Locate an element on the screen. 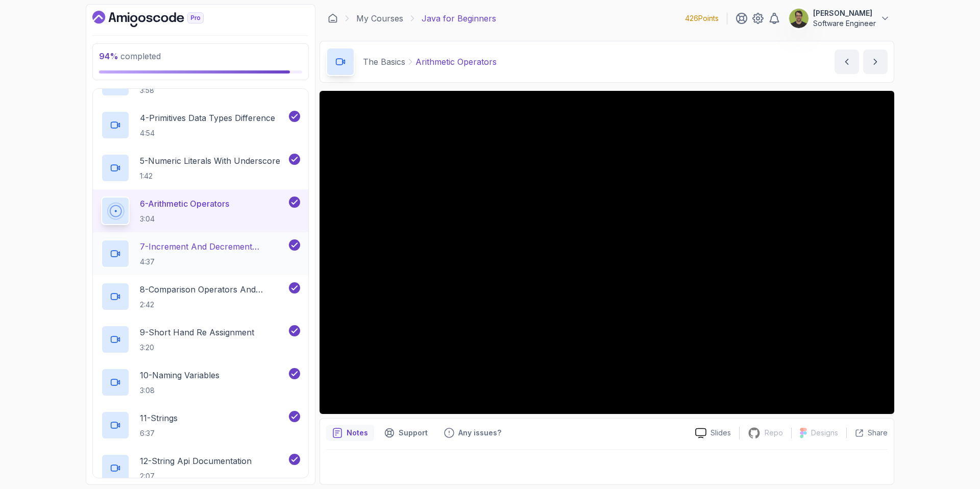 The height and width of the screenshot is (489, 980). button: Share is located at coordinates (867, 433).